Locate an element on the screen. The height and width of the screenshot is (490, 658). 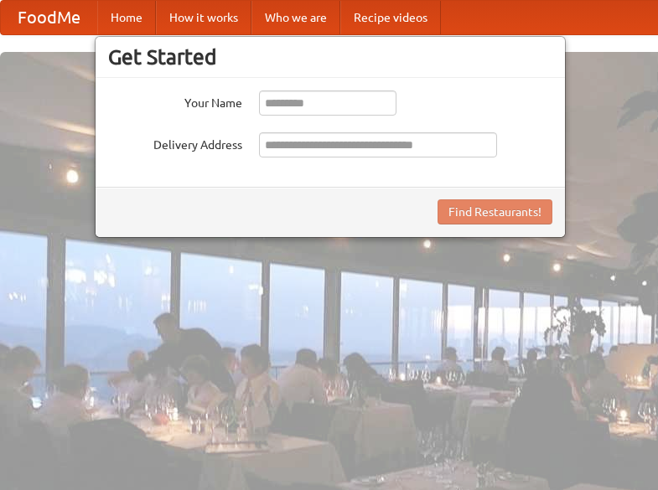
a: Who we are is located at coordinates (296, 18).